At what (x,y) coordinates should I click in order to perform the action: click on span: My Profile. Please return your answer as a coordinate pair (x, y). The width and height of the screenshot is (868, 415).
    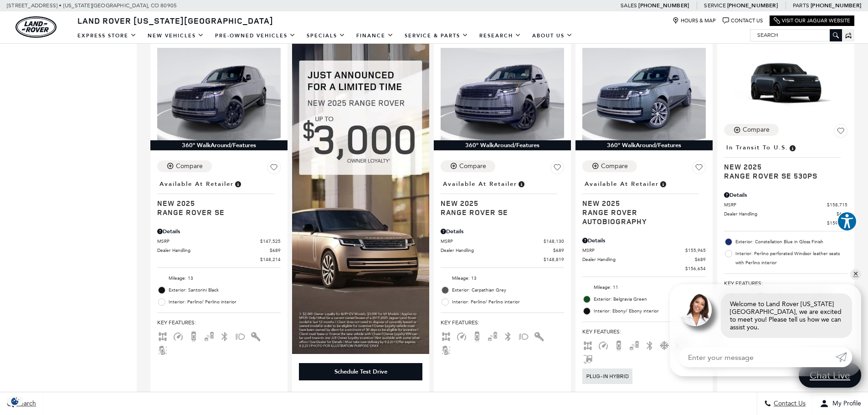
    Looking at the image, I should click on (845, 403).